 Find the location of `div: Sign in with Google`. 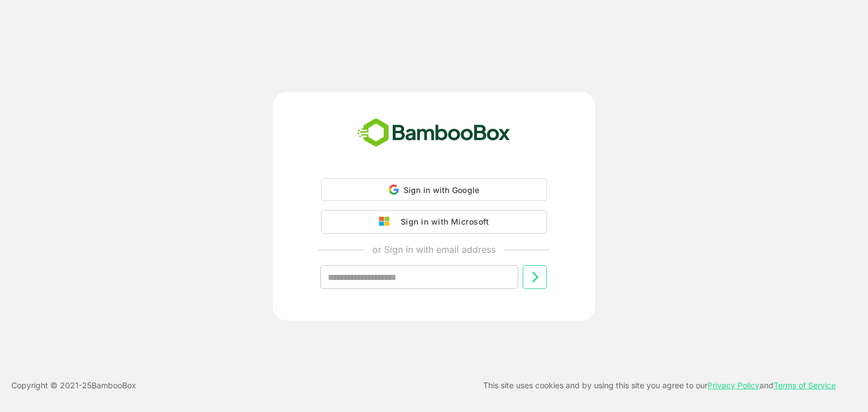

div: Sign in with Google is located at coordinates (434, 190).